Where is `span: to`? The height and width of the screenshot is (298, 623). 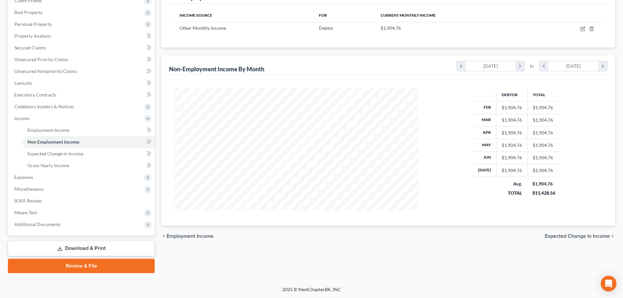 span: to is located at coordinates (532, 66).